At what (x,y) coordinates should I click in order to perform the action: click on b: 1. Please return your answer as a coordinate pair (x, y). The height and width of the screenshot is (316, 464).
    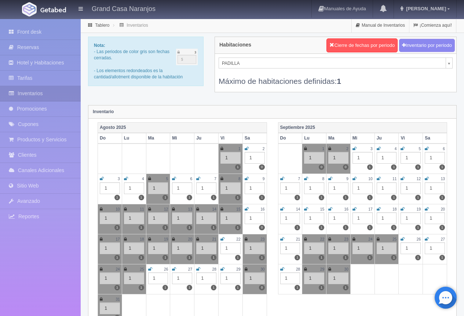
    Looking at the image, I should click on (339, 81).